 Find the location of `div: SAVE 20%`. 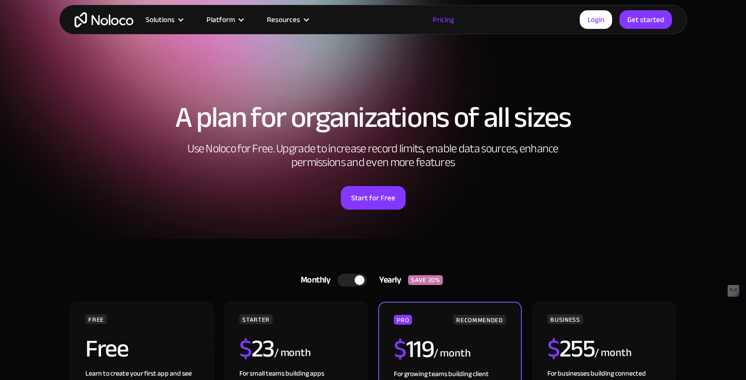

div: SAVE 20% is located at coordinates (425, 280).